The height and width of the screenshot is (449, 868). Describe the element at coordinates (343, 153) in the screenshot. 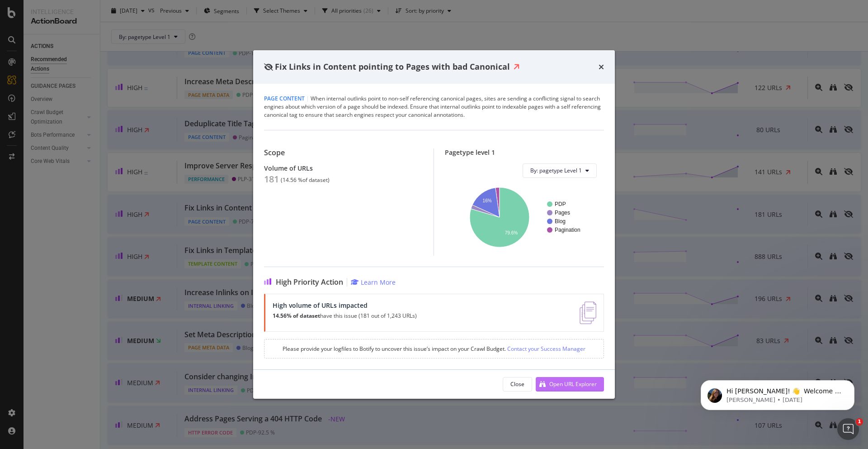

I see `div: Scope` at that location.